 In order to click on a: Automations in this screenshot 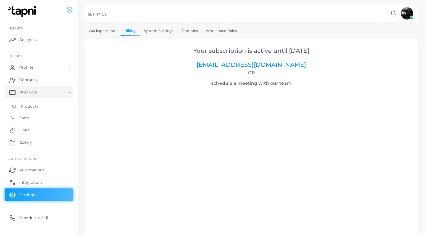, I will do `click(39, 170)`.